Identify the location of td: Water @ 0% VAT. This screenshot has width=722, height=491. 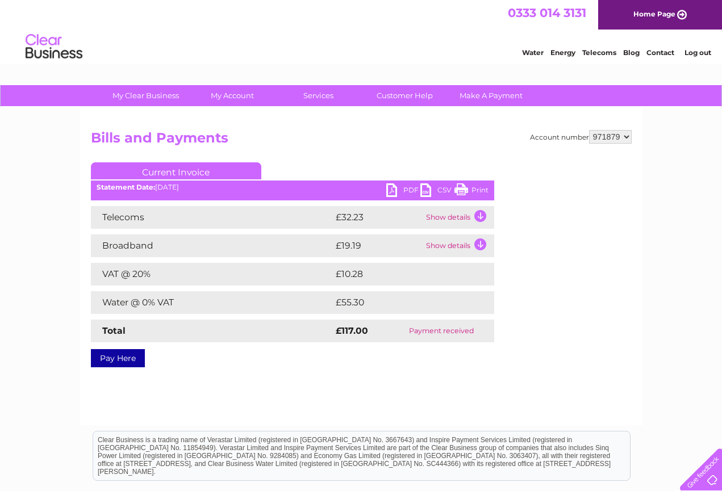
(212, 303).